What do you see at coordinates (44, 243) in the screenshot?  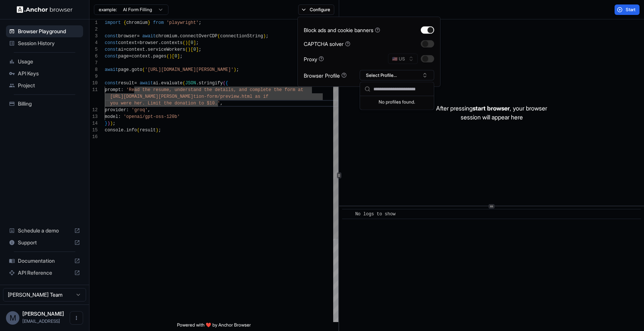 I see `div: Support` at bounding box center [44, 243].